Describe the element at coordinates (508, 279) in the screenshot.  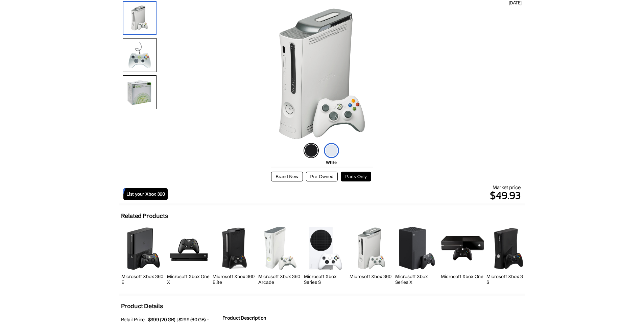
I see `h2: Microsoft Xbox 360 S` at that location.